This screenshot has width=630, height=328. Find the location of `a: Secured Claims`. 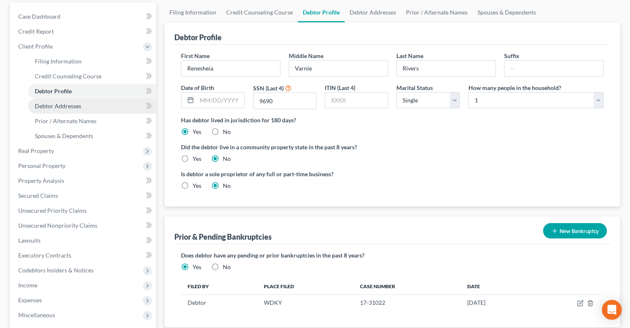

a: Secured Claims is located at coordinates (84, 195).